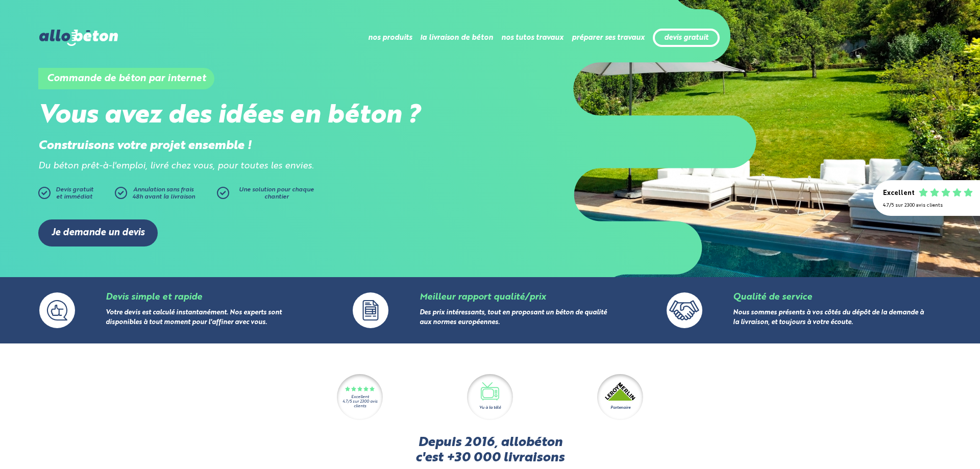 This screenshot has height=469, width=980. What do you see at coordinates (772, 297) in the screenshot?
I see `a: Qualité de service` at bounding box center [772, 297].